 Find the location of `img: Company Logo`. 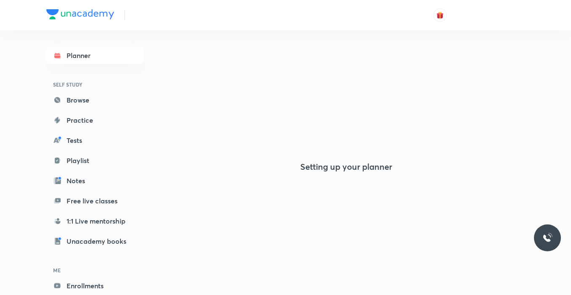

img: Company Logo is located at coordinates (80, 14).